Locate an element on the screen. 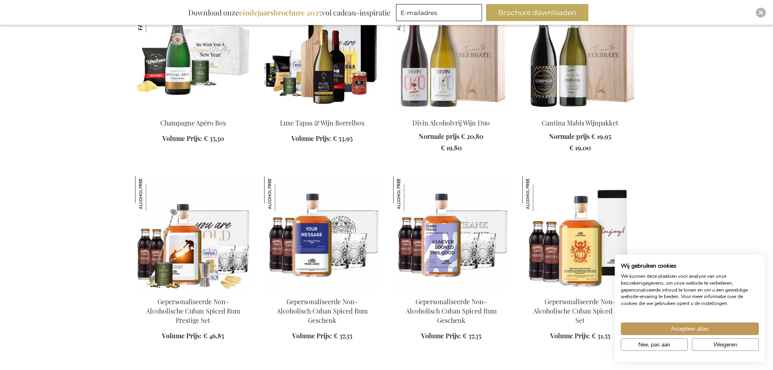  span: € 31,55 is located at coordinates (601, 335).